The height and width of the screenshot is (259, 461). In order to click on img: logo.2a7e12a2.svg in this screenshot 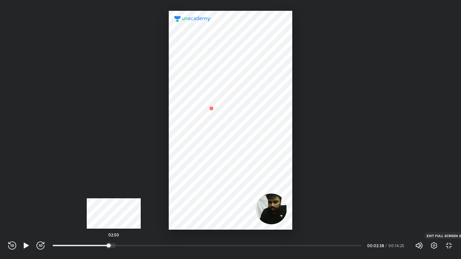, I will do `click(192, 19)`.